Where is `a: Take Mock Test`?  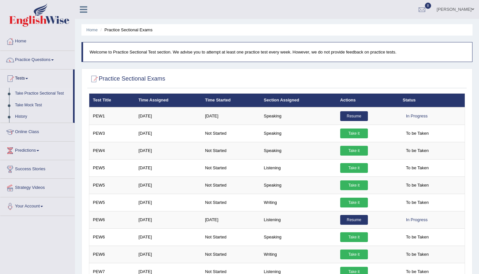
a: Take Mock Test is located at coordinates (42, 105).